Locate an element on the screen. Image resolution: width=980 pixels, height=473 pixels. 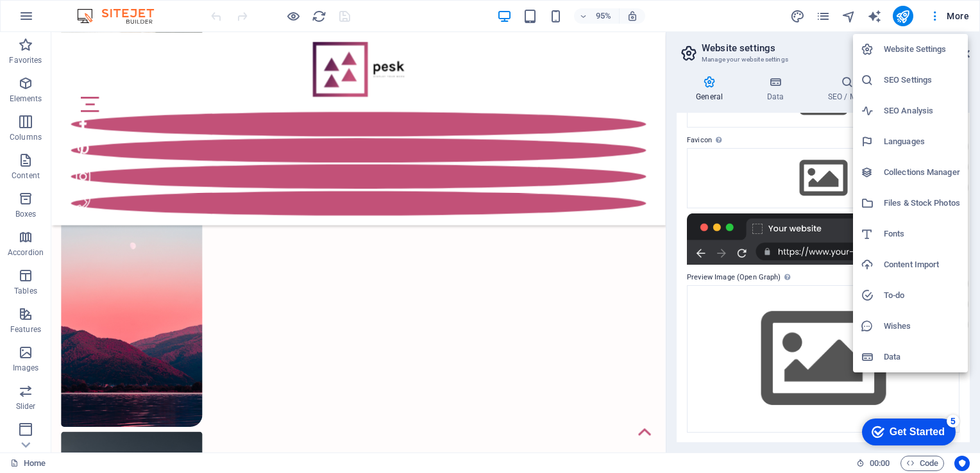
h6: Website Settings is located at coordinates (921, 49).